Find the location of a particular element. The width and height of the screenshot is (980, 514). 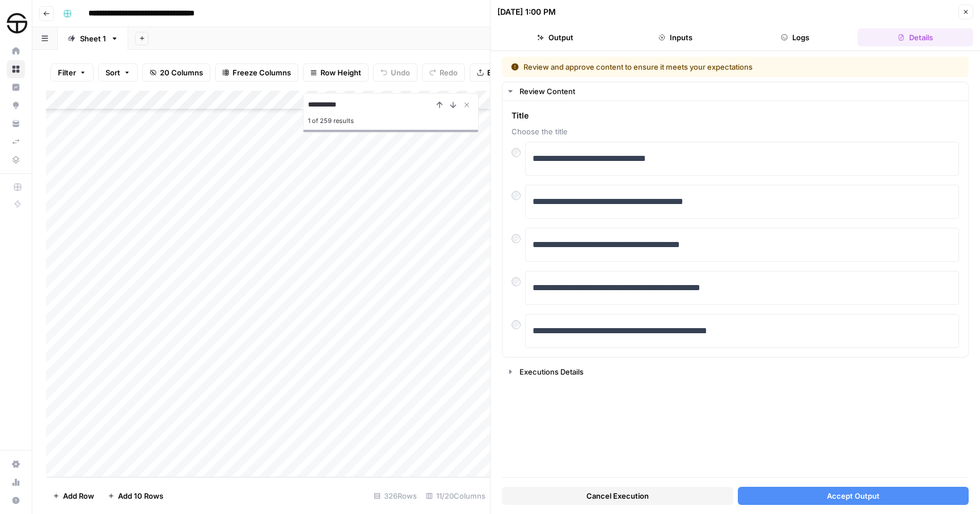

span: Choose the title is located at coordinates (735, 131).